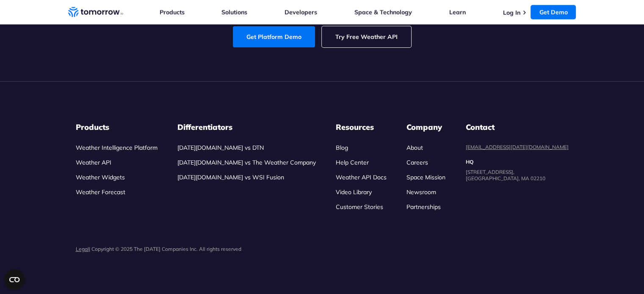 The image size is (644, 294). Describe the element at coordinates (509, 250) in the screenshot. I see `img: Twitter` at that location.